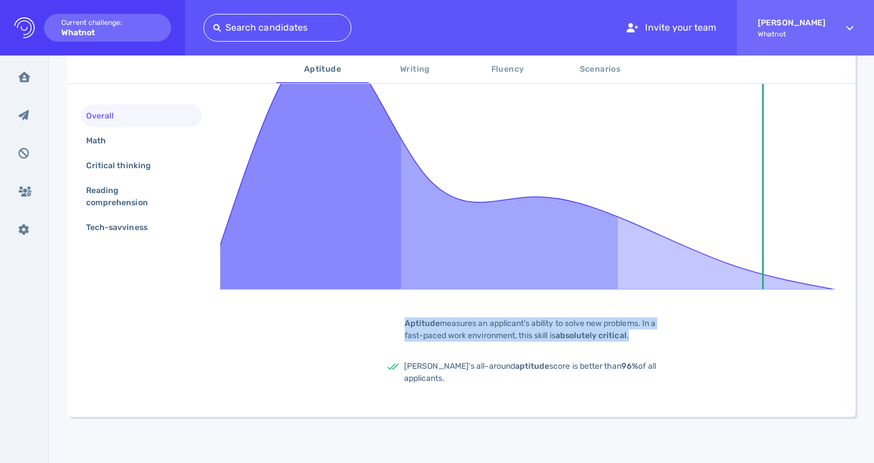 This screenshot has width=874, height=463. What do you see at coordinates (422, 323) in the screenshot?
I see `b: Aptitude` at bounding box center [422, 323].